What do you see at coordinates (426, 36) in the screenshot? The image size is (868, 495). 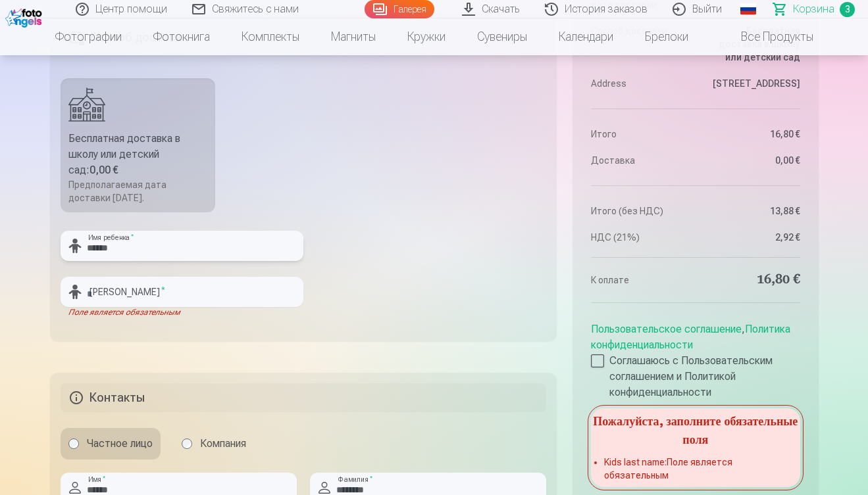 I see `a: Кружки` at bounding box center [426, 36].